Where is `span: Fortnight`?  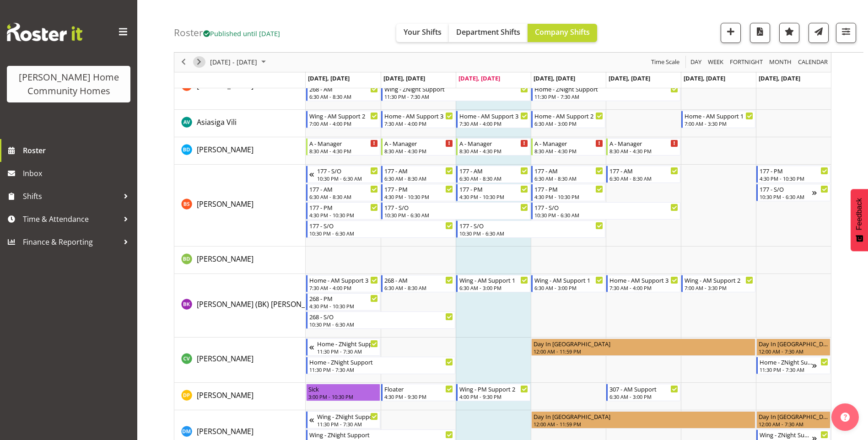 span: Fortnight is located at coordinates (746, 62).